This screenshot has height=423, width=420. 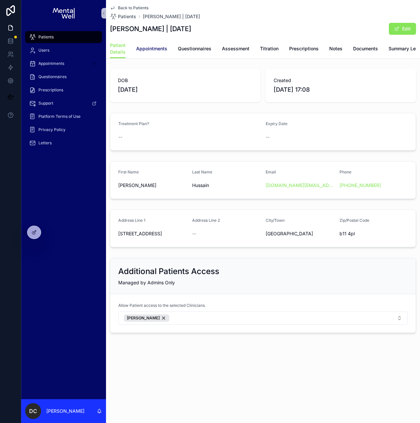 I want to click on a: Back to Patients, so click(x=129, y=8).